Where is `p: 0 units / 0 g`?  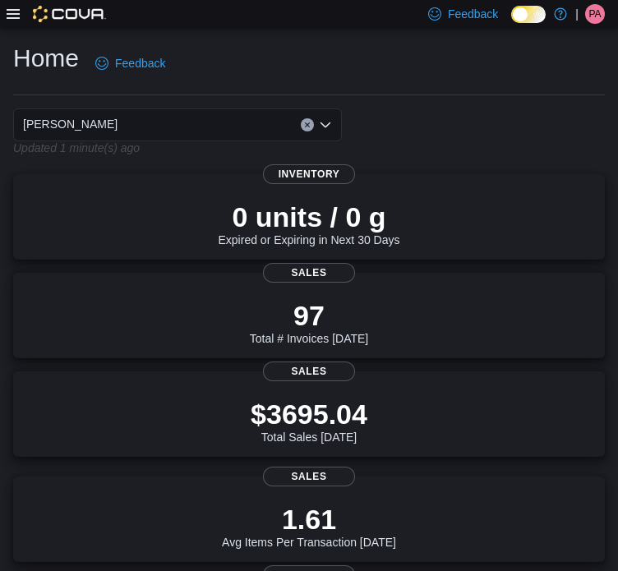
p: 0 units / 0 g is located at coordinates (309, 217).